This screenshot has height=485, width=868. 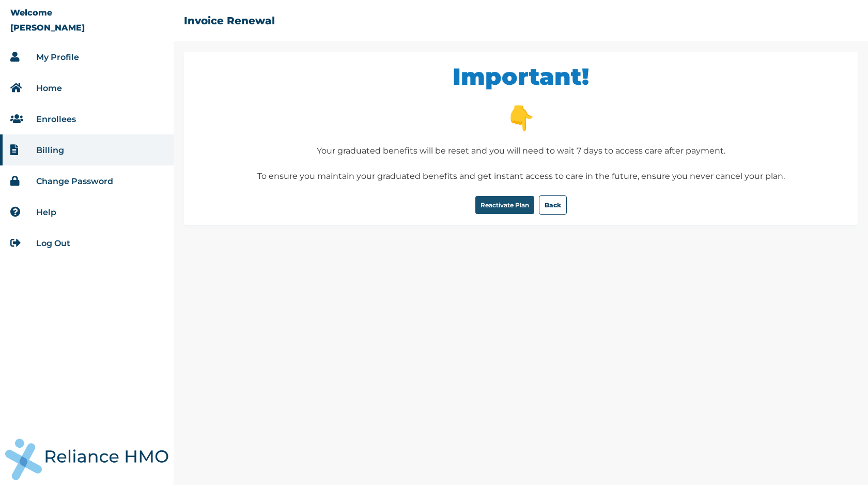 I want to click on h2: Invoice Renewal, so click(x=230, y=21).